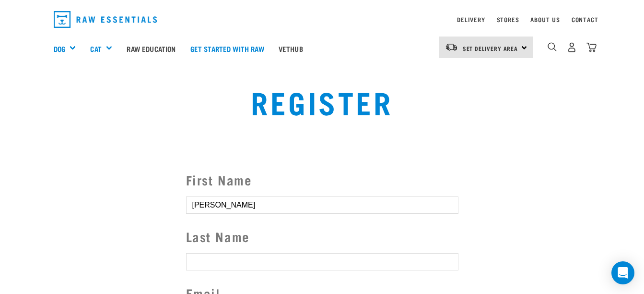  What do you see at coordinates (322, 180) in the screenshot?
I see `label: First Name` at bounding box center [322, 180].